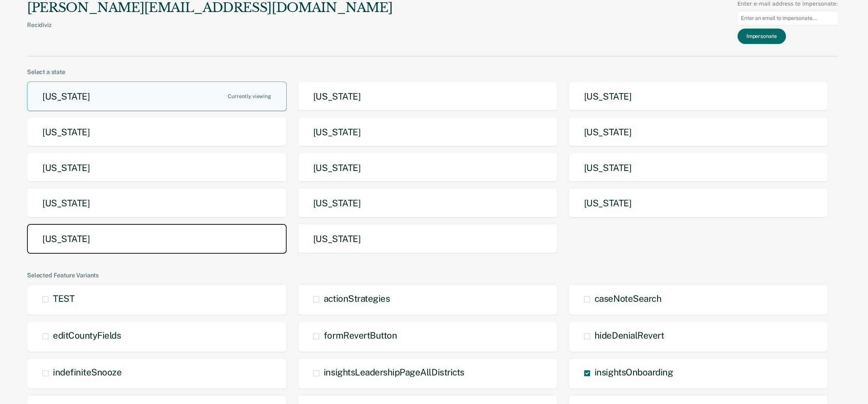 The height and width of the screenshot is (404, 868). Describe the element at coordinates (788, 18) in the screenshot. I see `input: Enter an email to impersonate...` at that location.